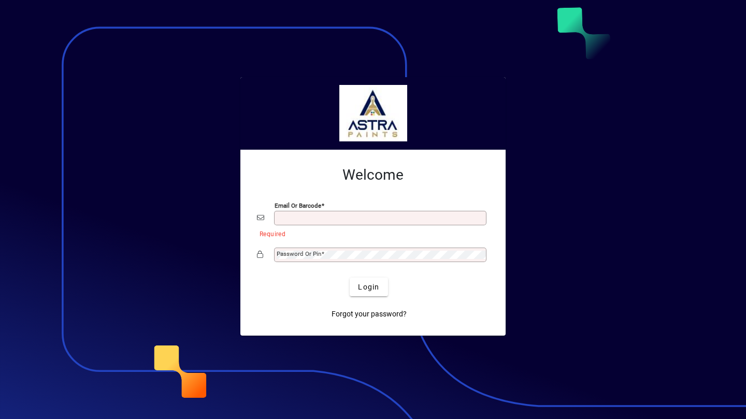  Describe the element at coordinates (298, 206) in the screenshot. I see `mat-label: Email or Barcode` at that location.